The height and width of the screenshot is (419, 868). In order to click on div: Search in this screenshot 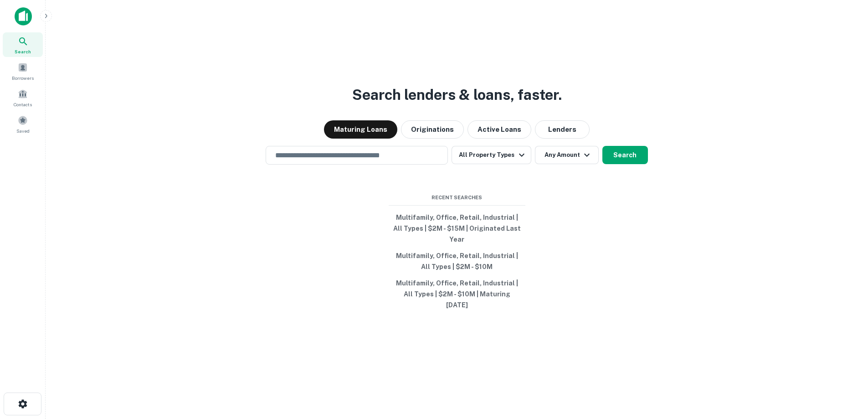, I will do `click(23, 45)`.